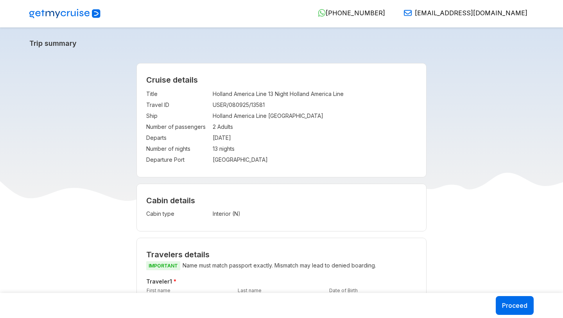 The height and width of the screenshot is (318, 563). What do you see at coordinates (178, 138) in the screenshot?
I see `td: Departs` at bounding box center [178, 138].